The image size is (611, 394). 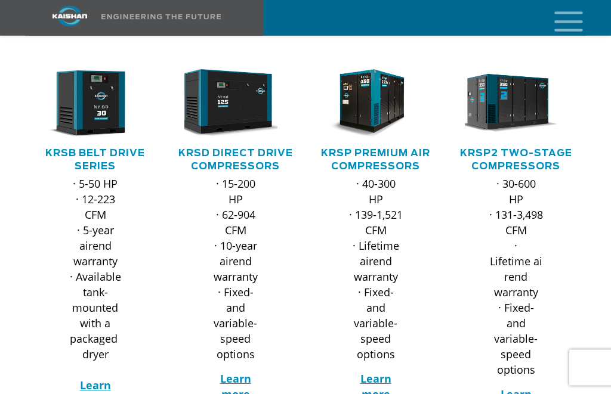 What do you see at coordinates (226, 104) in the screenshot?
I see `img: krsd125` at bounding box center [226, 104].